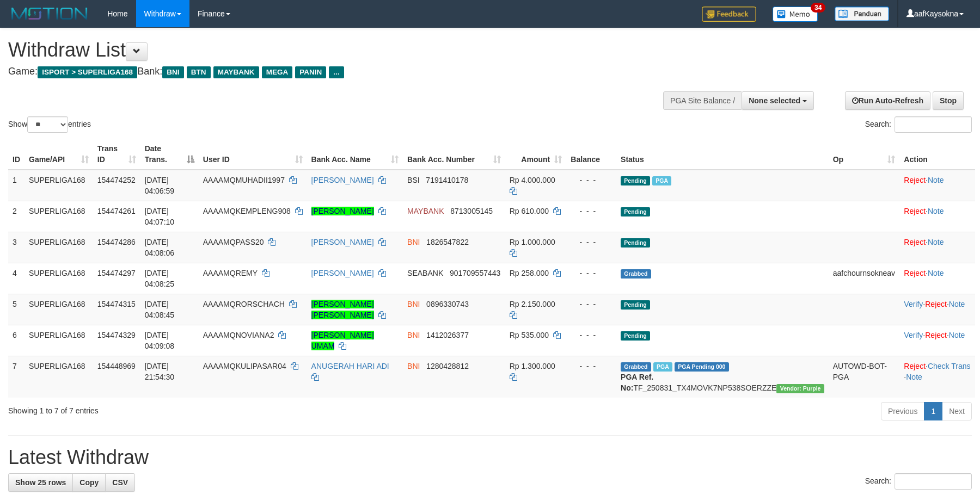 The height and width of the screenshot is (495, 980). I want to click on label: Show entries, so click(49, 125).